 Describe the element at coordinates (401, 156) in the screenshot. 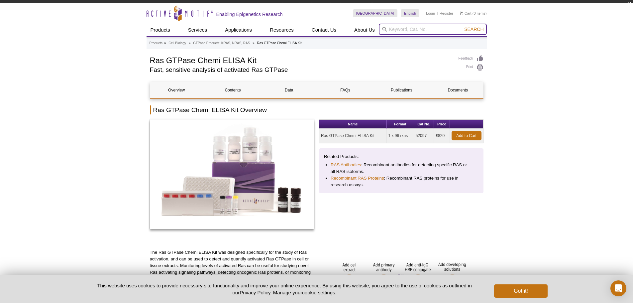

I see `p: Related Products:` at that location.